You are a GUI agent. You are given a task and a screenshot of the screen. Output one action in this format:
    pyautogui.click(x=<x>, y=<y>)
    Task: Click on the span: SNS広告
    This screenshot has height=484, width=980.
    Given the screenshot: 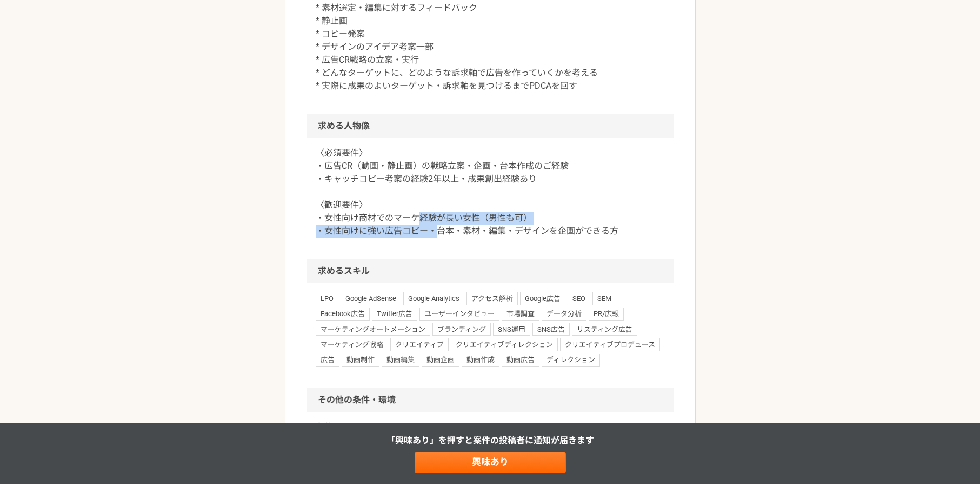 What is the action you would take?
    pyautogui.click(x=551, y=329)
    